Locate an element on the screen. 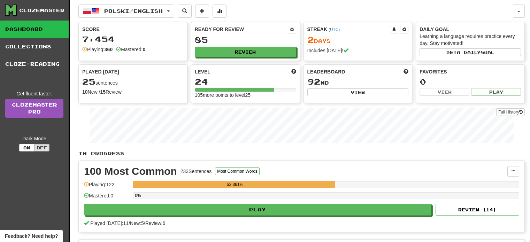  span: 92 is located at coordinates (314, 82).